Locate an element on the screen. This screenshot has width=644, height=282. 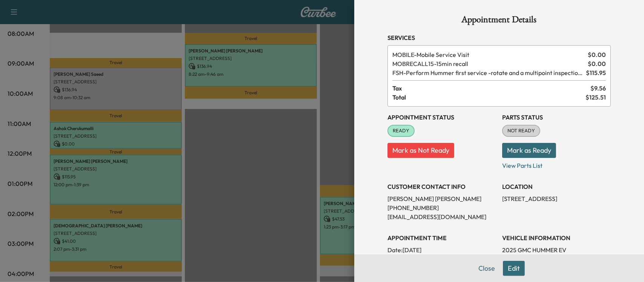
span: Perform Hummer first service -rotate and a multipoint inspection. is located at coordinates (488, 73).